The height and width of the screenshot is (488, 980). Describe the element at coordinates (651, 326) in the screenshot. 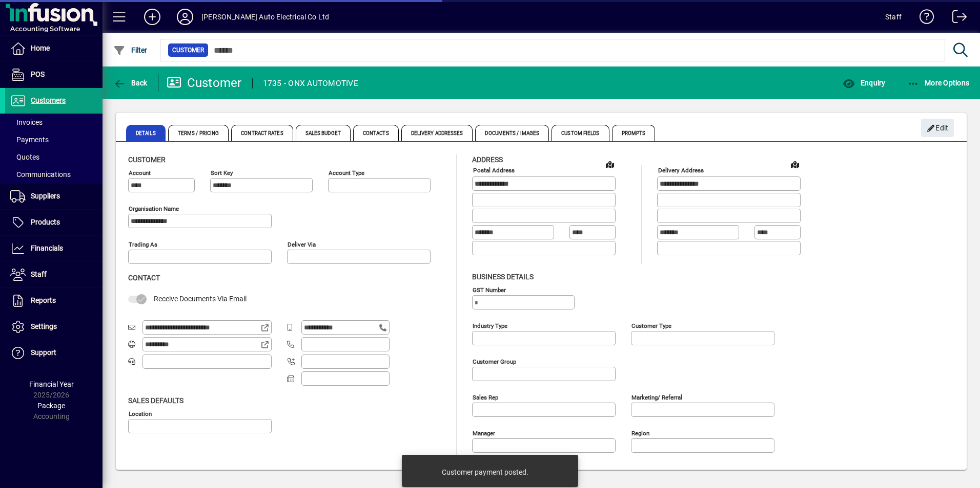

I see `mat-label: Customer type` at that location.